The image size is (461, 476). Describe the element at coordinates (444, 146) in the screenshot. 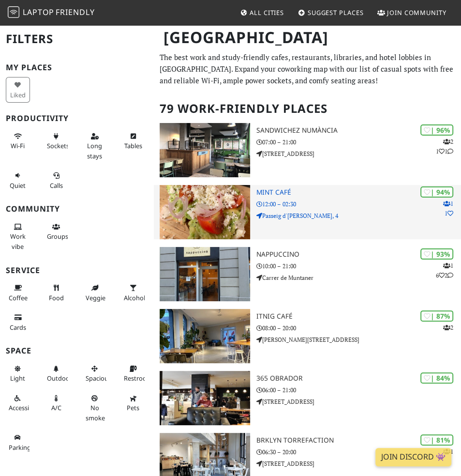

I see `p: 2 1 1` at that location.